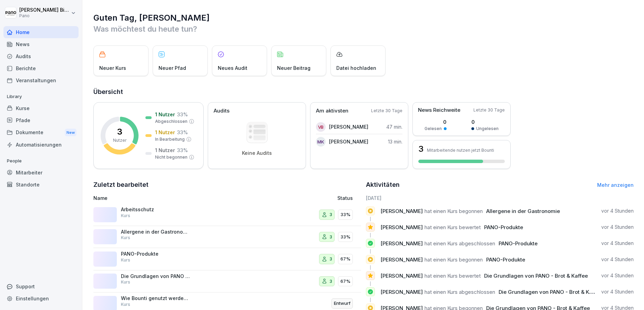  I want to click on h3: 3, so click(421, 149).